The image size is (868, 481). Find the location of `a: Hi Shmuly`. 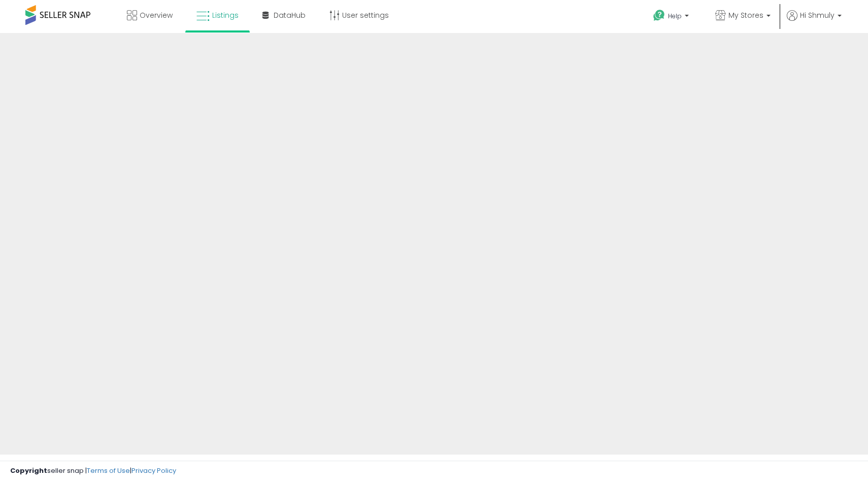

a: Hi Shmuly is located at coordinates (814, 21).